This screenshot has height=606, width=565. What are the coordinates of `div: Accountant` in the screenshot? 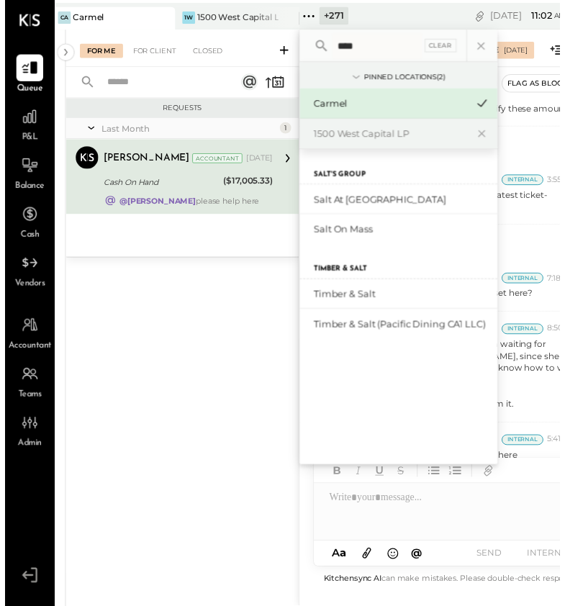 It's located at (216, 161).